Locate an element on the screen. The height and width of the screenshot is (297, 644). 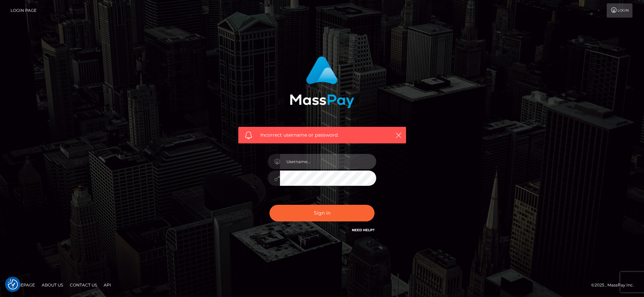
span: Incorrect username or password. is located at coordinates (322, 135).